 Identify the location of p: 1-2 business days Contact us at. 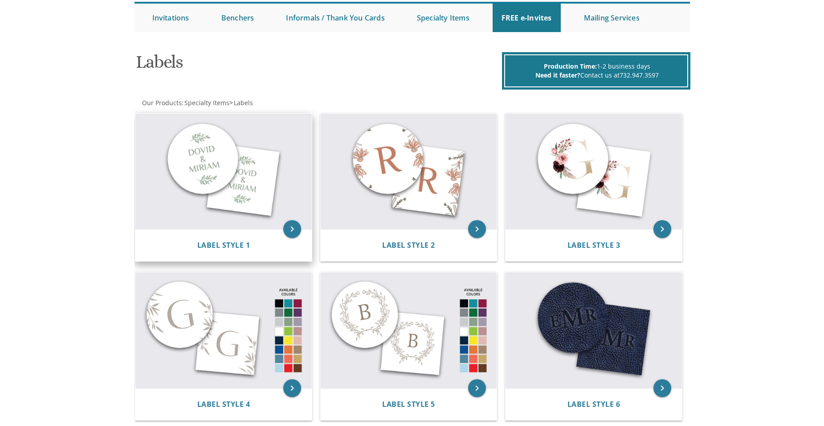
(597, 71).